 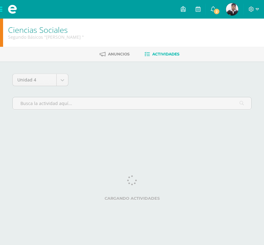 I want to click on a: Unidad 4, so click(x=40, y=80).